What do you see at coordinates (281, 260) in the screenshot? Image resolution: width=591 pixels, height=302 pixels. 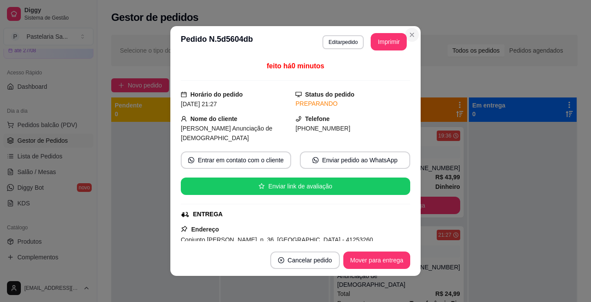 I see `span: close-circle` at bounding box center [281, 260].